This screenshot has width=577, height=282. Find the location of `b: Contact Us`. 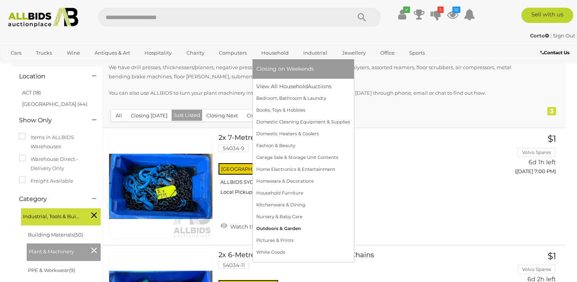

b: Contact Us is located at coordinates (555, 52).